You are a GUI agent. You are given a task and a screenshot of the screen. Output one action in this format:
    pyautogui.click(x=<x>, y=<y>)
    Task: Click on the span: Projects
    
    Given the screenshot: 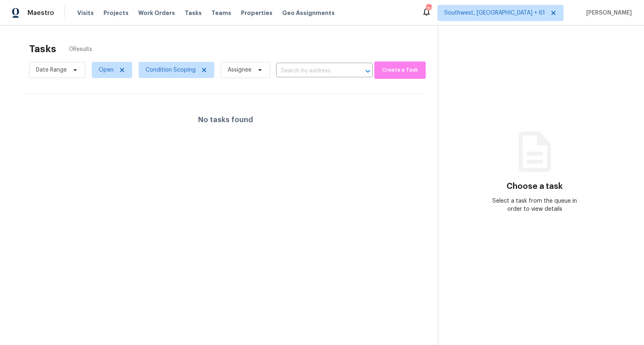 What is the action you would take?
    pyautogui.click(x=116, y=13)
    